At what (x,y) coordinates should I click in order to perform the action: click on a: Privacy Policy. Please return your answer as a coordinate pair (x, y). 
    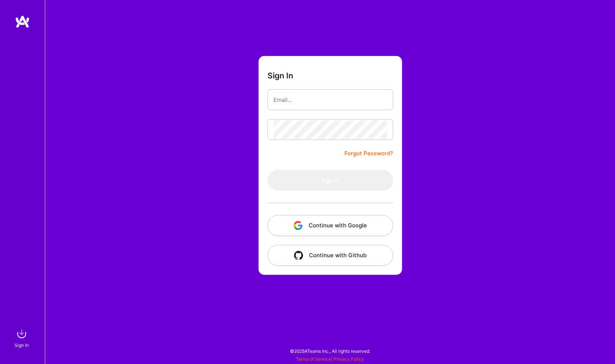
    Looking at the image, I should click on (348, 359).